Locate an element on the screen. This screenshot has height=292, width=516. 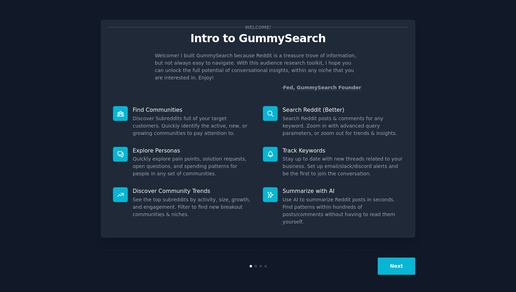
button: Next is located at coordinates (397, 266).